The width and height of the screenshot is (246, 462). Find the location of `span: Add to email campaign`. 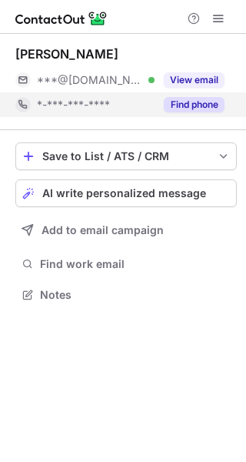

span: Add to email campaign is located at coordinates (102, 230).